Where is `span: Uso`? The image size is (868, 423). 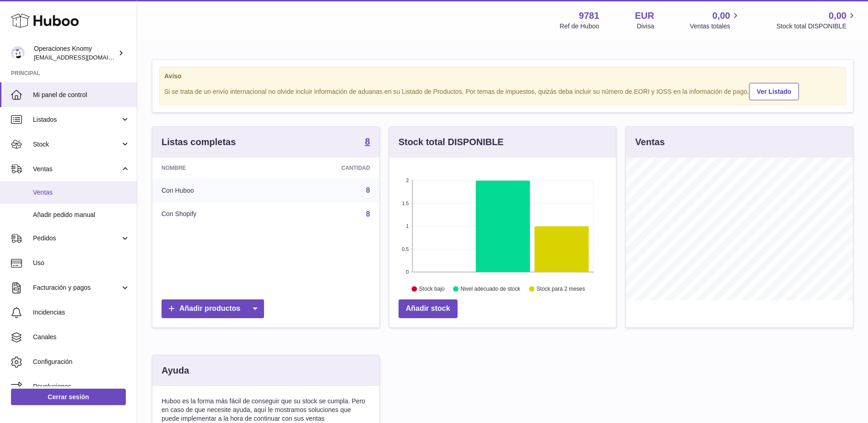
span: Uso is located at coordinates (81, 263).